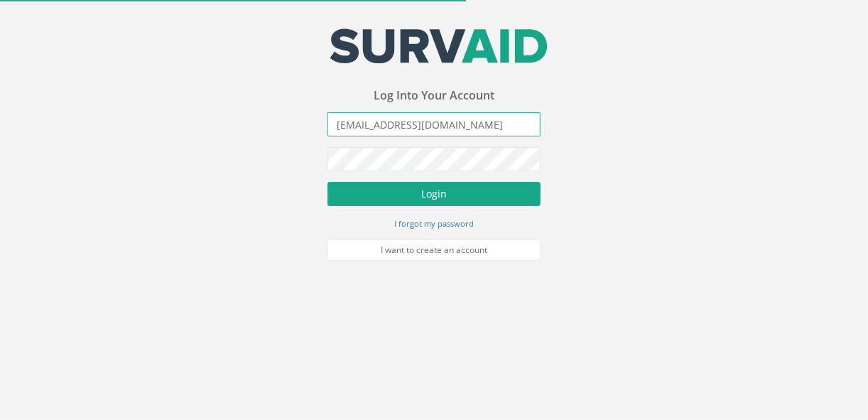  Describe the element at coordinates (434, 96) in the screenshot. I see `h3: Log Into Your Account` at that location.